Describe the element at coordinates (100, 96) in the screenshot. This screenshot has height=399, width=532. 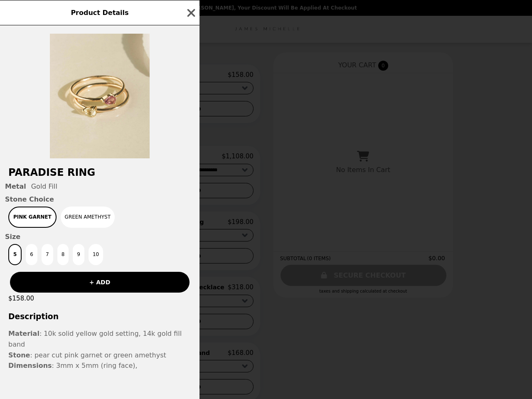
I see `img: Gold Fill / Pink Garnet / 5` at that location.